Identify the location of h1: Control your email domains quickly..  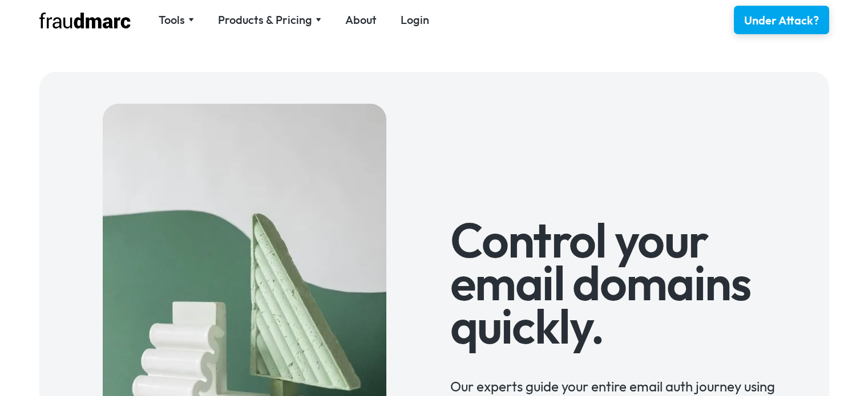
(624, 284).